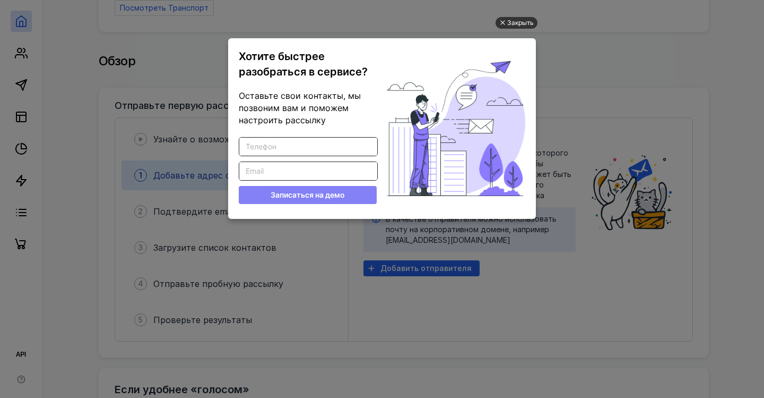 The image size is (764, 398). I want to click on input: Телефон, so click(308, 146).